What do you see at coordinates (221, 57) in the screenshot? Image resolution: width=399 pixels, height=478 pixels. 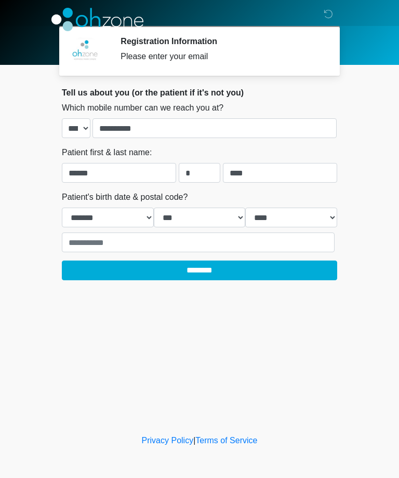 I see `div: Please enter your email` at bounding box center [221, 57].